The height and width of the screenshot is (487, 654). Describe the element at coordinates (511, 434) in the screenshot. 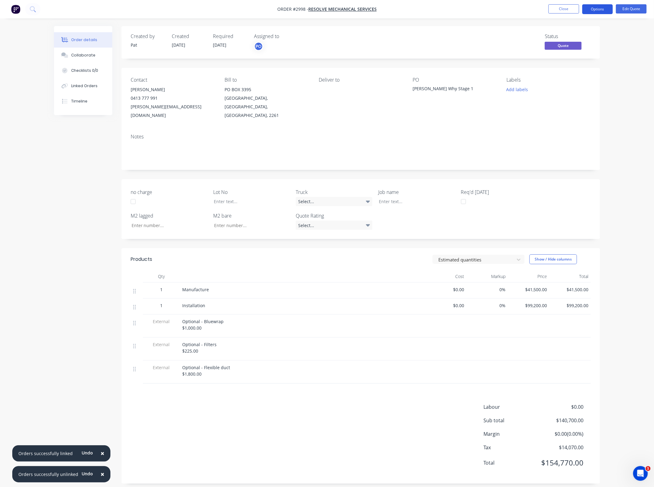

I see `span: Margin` at that location.